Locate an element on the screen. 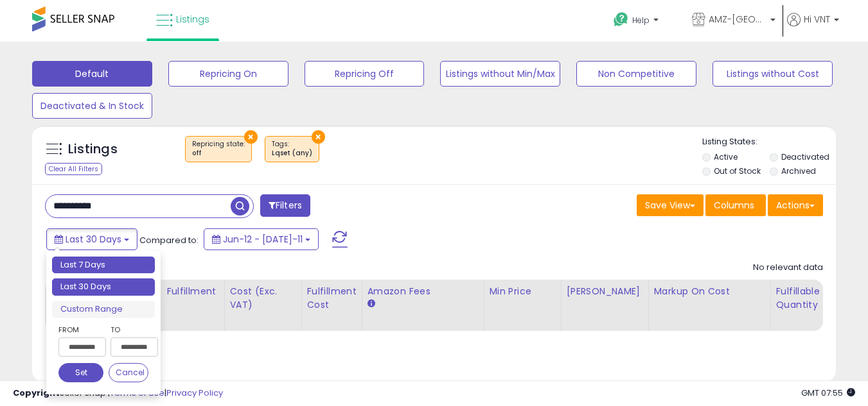  button: Columns is located at coordinates (736, 205).